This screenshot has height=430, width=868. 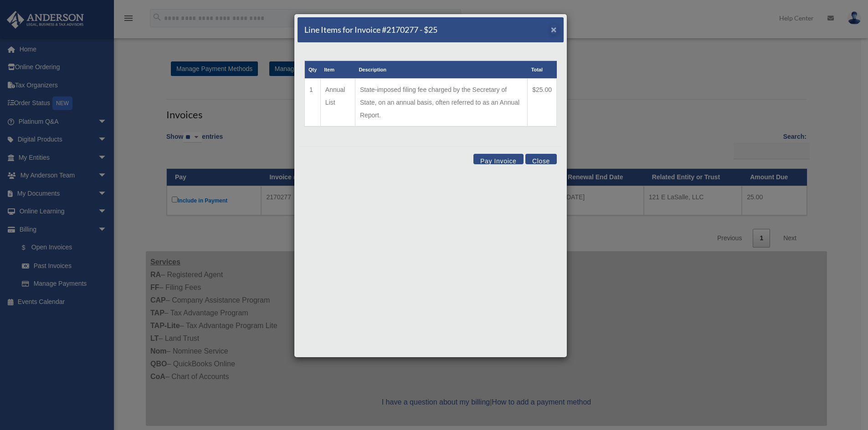 I want to click on td: State-imposed filing fee charged by the Secretary of State, on an annual basis, often referred to..., so click(x=441, y=103).